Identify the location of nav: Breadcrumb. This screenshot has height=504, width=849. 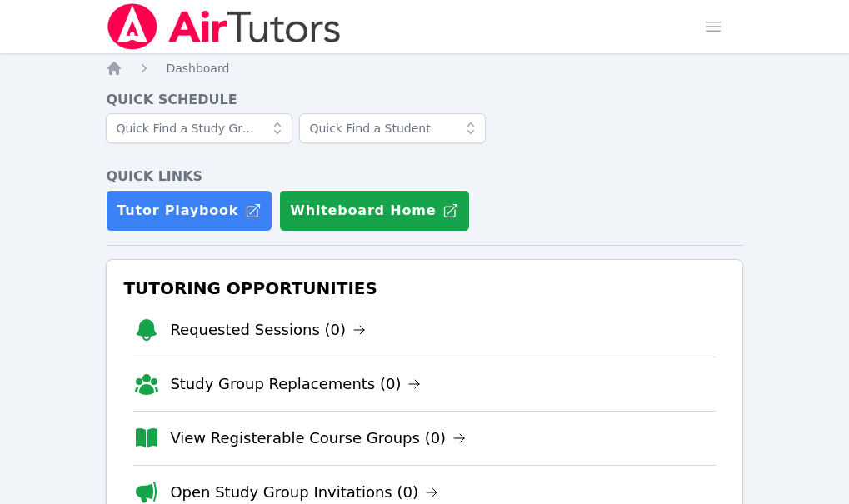
(424, 69).